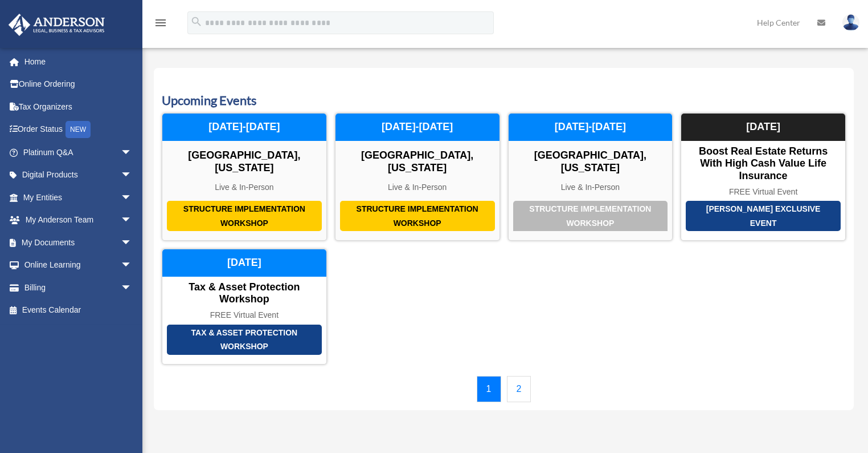  Describe the element at coordinates (78, 287) in the screenshot. I see `a: Billingarrow_drop_down` at that location.